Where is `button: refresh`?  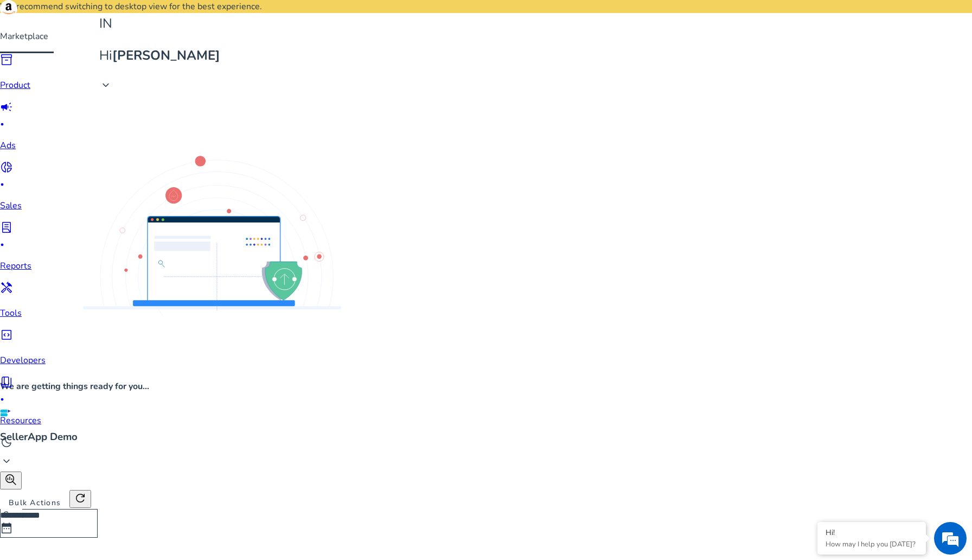
button: refresh is located at coordinates (80, 498).